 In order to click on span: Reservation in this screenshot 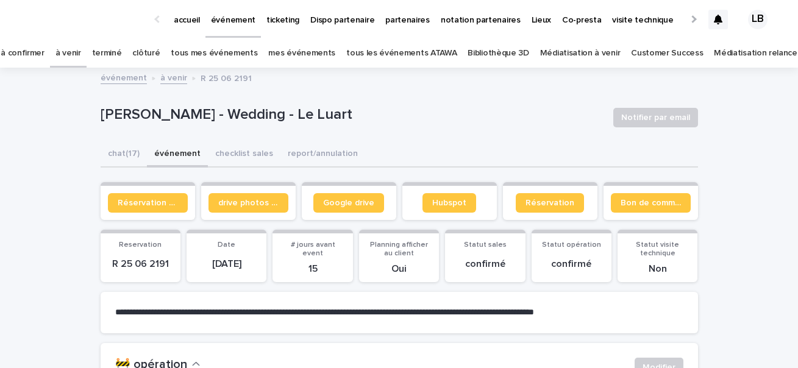, I will do `click(140, 245)`.